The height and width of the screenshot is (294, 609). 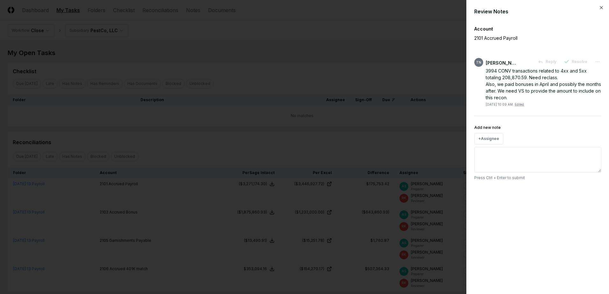 I want to click on div: Review Notes, so click(x=537, y=11).